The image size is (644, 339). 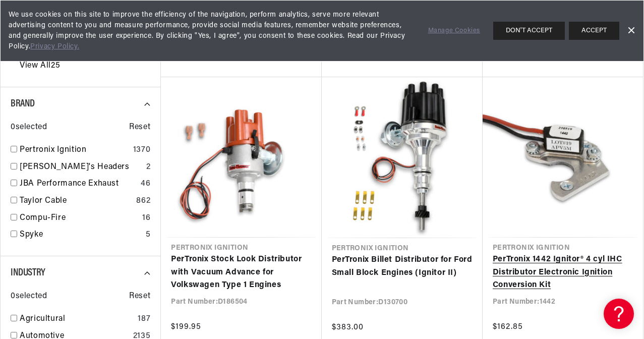 I want to click on div: 16, so click(x=146, y=219).